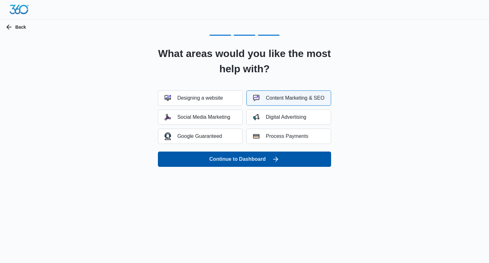 This screenshot has width=489, height=263. What do you see at coordinates (289, 98) in the screenshot?
I see `div: Content Marketing & SEO` at bounding box center [289, 98].